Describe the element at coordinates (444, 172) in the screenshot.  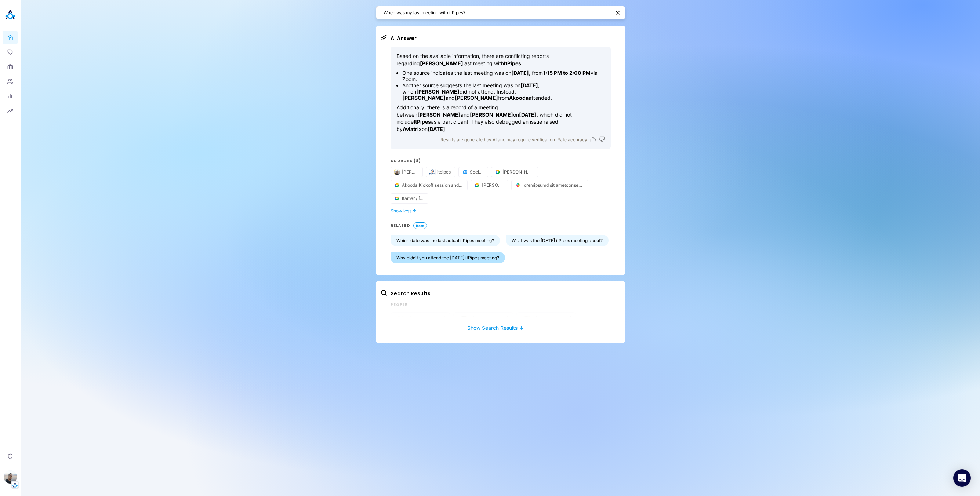
I see `span: itpipes` at that location.